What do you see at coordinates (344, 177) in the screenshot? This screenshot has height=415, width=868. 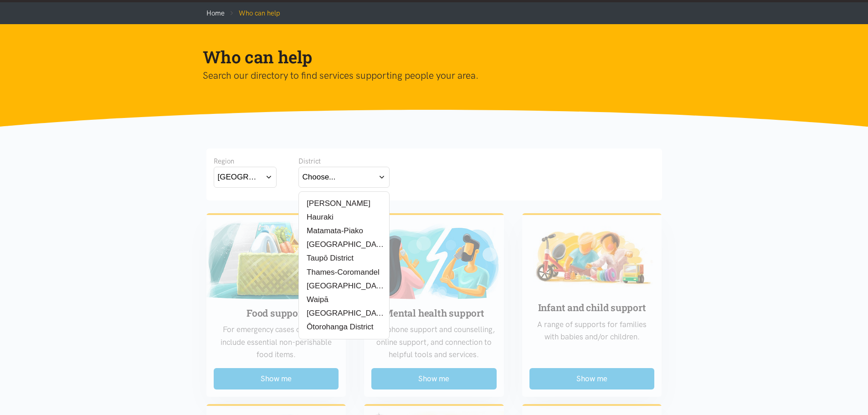 I see `button: Choose...` at bounding box center [344, 177].